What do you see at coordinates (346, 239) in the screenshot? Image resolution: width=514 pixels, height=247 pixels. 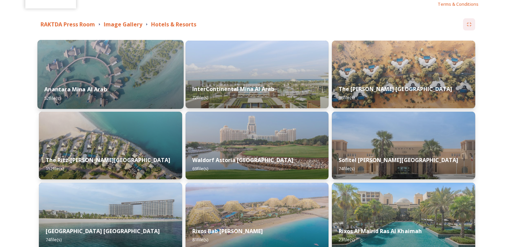 I see `span: 23 file(s)` at bounding box center [346, 239].